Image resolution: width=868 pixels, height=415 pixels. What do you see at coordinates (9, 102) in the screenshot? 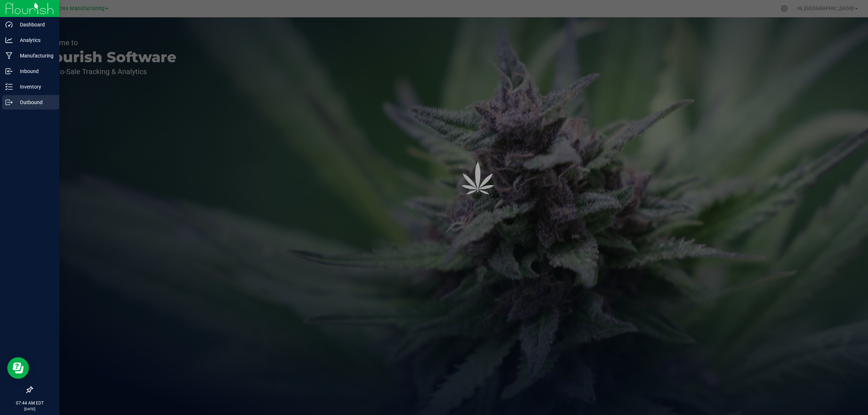
I see `inline-svg: Outbound` at bounding box center [9, 102].